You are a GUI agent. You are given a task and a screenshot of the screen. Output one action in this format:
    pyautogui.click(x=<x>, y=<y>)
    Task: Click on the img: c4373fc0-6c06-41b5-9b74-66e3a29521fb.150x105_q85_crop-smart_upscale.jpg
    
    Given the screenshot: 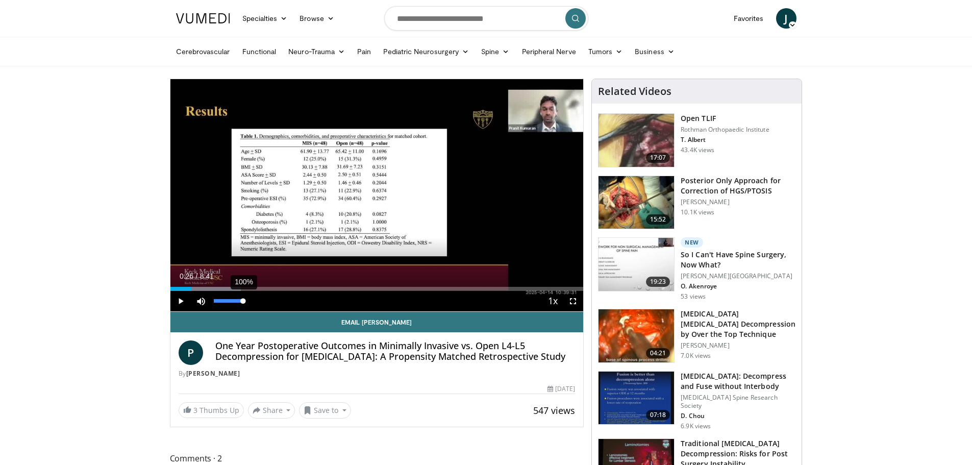 What is the action you would take?
    pyautogui.click(x=637, y=264)
    